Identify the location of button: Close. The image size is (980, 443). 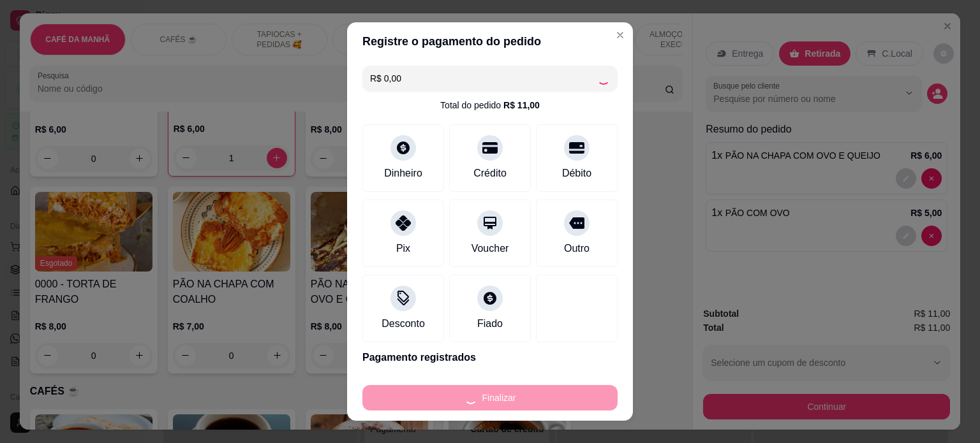
(620, 35).